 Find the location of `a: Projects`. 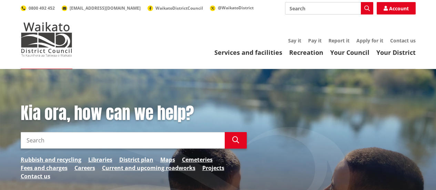

a: Projects is located at coordinates (213, 168).